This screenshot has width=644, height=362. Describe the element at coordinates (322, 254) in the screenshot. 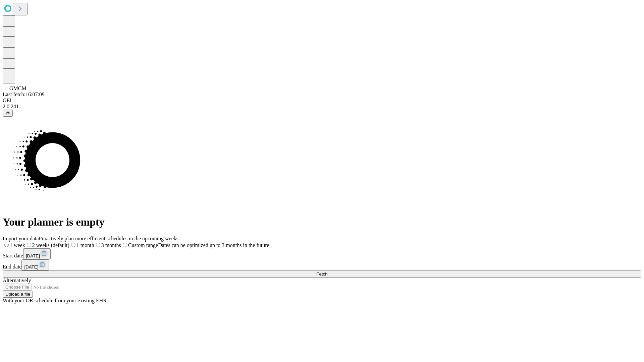

I see `div: Start date` at that location.